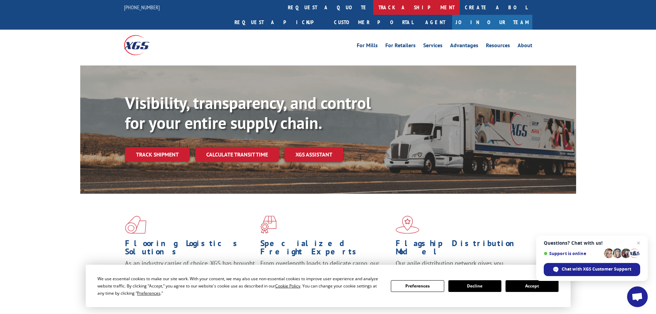 This screenshot has height=314, width=656. What do you see at coordinates (190, 249) in the screenshot?
I see `h1: Flooring Logistics Solutions` at bounding box center [190, 249].